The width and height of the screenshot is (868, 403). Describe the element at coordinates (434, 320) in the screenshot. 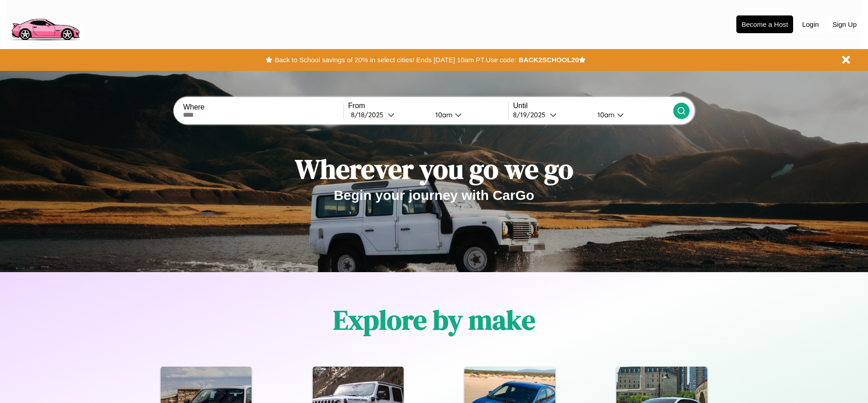

I see `h1: Explore by make` at that location.